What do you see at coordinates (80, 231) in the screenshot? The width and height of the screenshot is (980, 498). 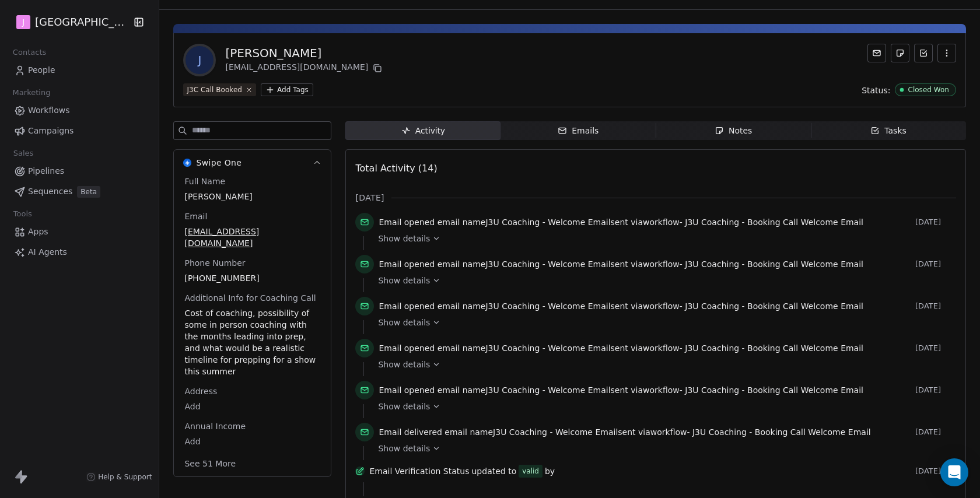 I see `a: Apps` at bounding box center [80, 231].